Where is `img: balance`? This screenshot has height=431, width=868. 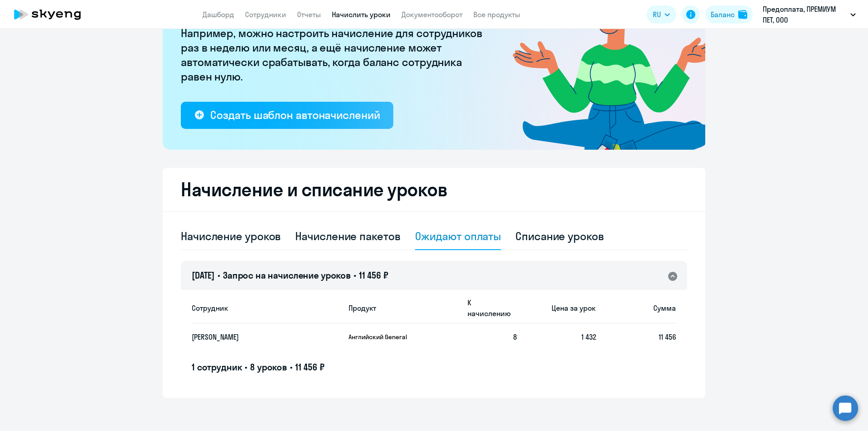
img: balance is located at coordinates (743, 15).